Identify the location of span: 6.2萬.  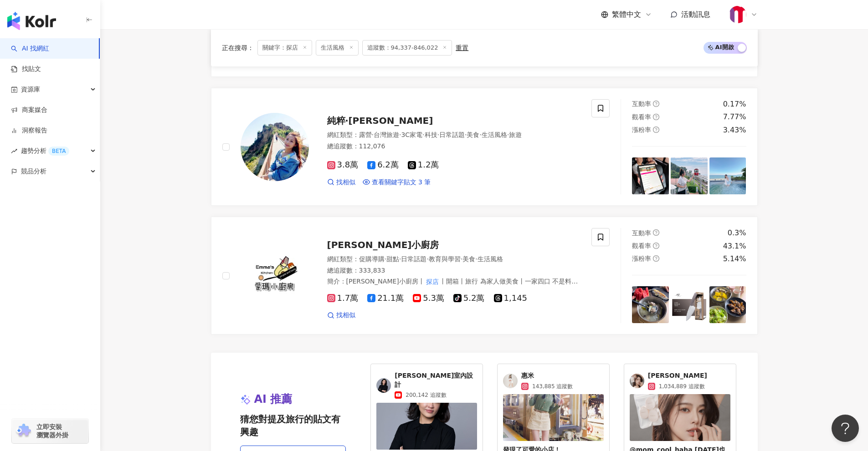
(382, 165).